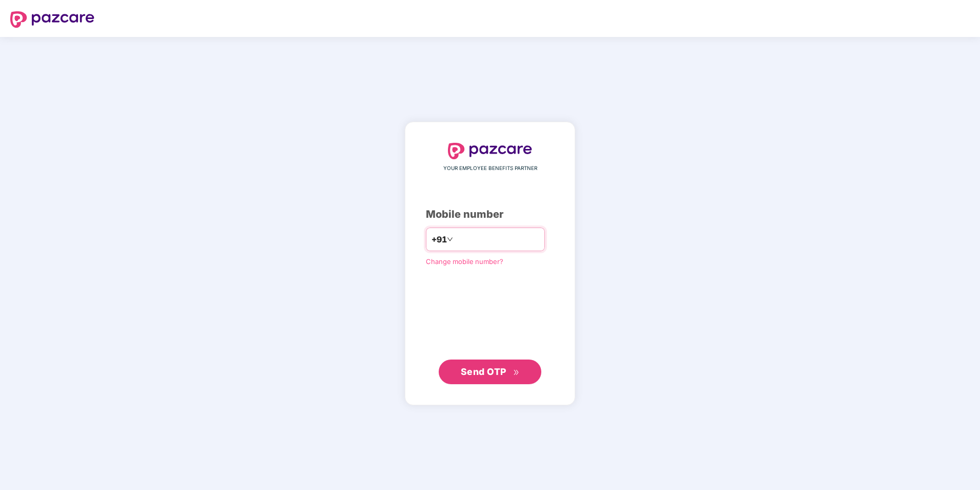  What do you see at coordinates (464, 261) in the screenshot?
I see `span: Change mobile number?` at bounding box center [464, 261].